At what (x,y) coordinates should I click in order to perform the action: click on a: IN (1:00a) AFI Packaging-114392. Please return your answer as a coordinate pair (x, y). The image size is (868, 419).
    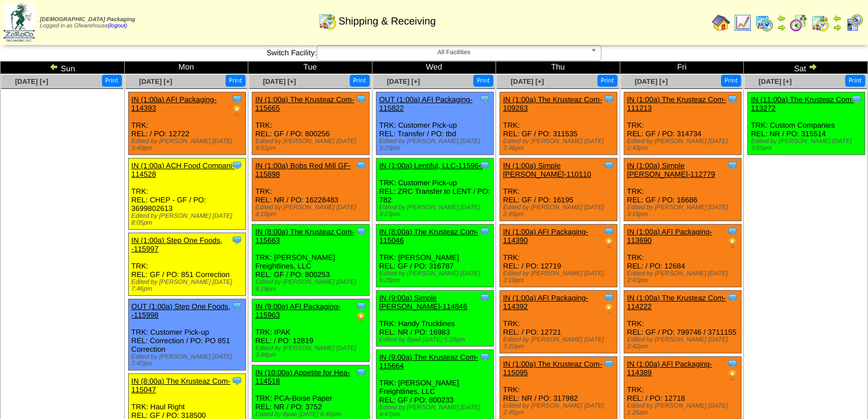
    Looking at the image, I should click on (546, 302).